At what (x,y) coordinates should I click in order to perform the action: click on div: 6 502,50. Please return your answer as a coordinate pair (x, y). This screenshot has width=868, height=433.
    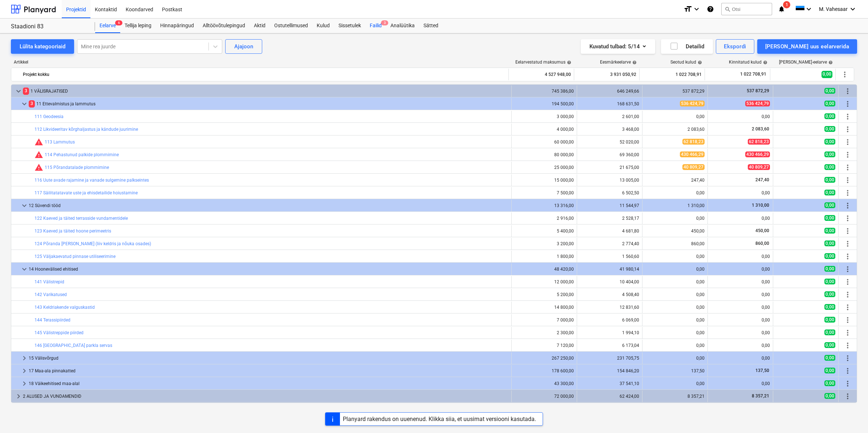
    Looking at the image, I should click on (609, 193).